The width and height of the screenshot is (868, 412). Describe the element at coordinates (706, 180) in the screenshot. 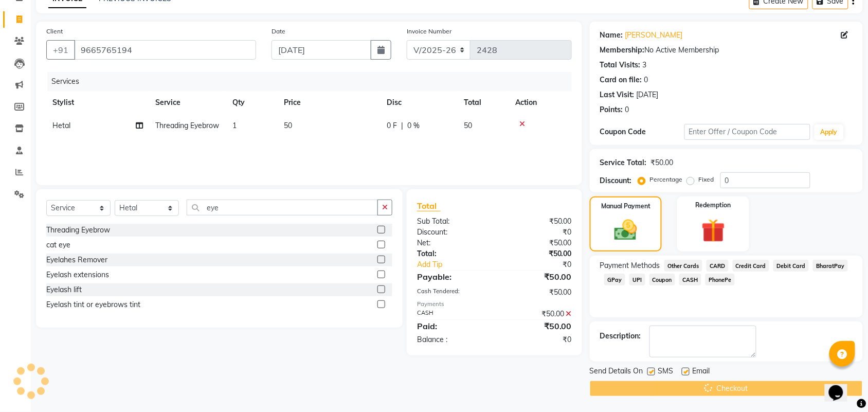

I see `label: Fixed` at that location.